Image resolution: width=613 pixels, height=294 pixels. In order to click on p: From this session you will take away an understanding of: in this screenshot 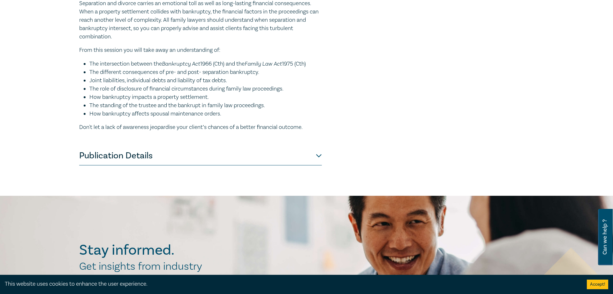, I will do `click(201, 50)`.